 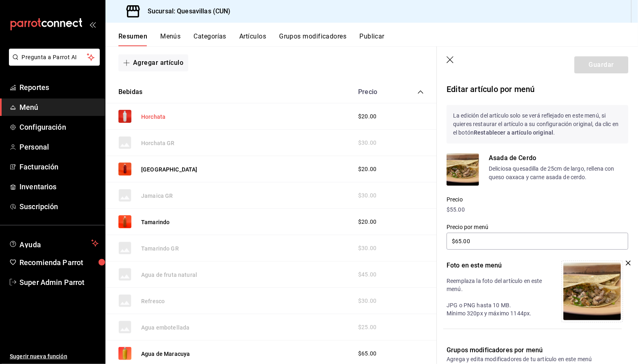 What do you see at coordinates (54, 57) in the screenshot?
I see `button: Pregunta a Parrot AI` at bounding box center [54, 57].